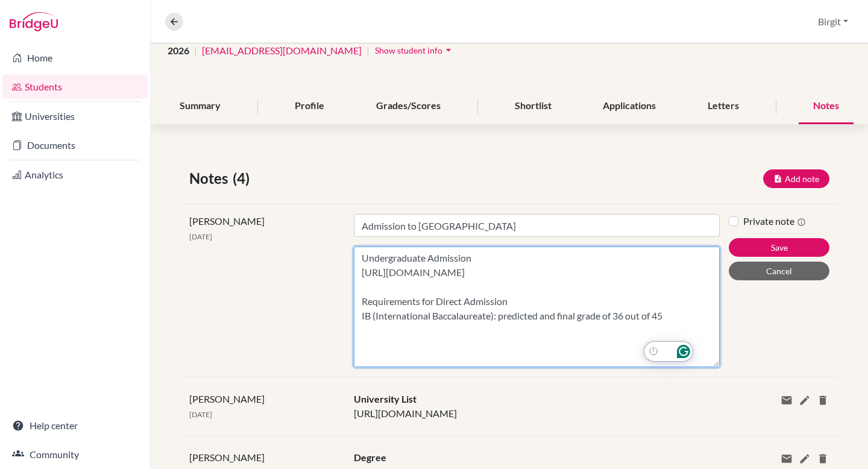  What do you see at coordinates (833, 21) in the screenshot?
I see `button: Birgit` at bounding box center [833, 21].